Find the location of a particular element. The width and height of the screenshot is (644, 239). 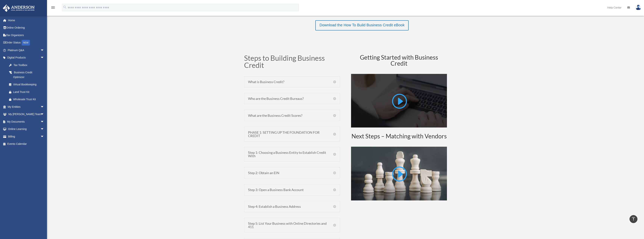

a: Tax Toolbox is located at coordinates (28, 65).